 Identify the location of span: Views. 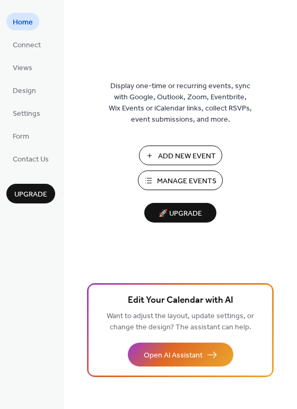
(22, 68).